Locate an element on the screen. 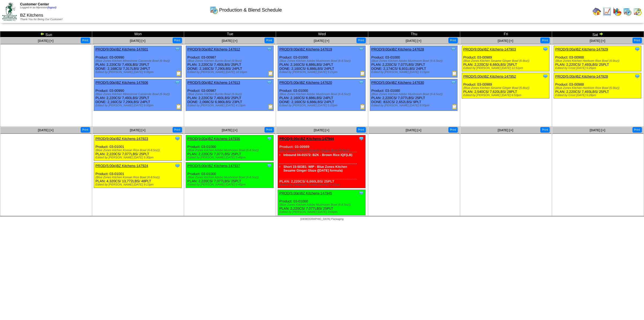 Image resolution: width=644 pixels, height=320 pixels. a: PROD(5:00p)BZ Kitchens-147613 is located at coordinates (213, 82).